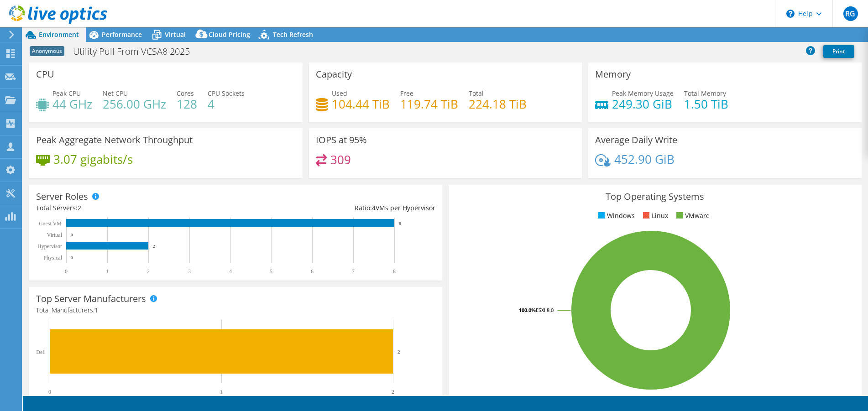 The image size is (868, 411). What do you see at coordinates (293, 34) in the screenshot?
I see `span: Tech Refresh` at bounding box center [293, 34].